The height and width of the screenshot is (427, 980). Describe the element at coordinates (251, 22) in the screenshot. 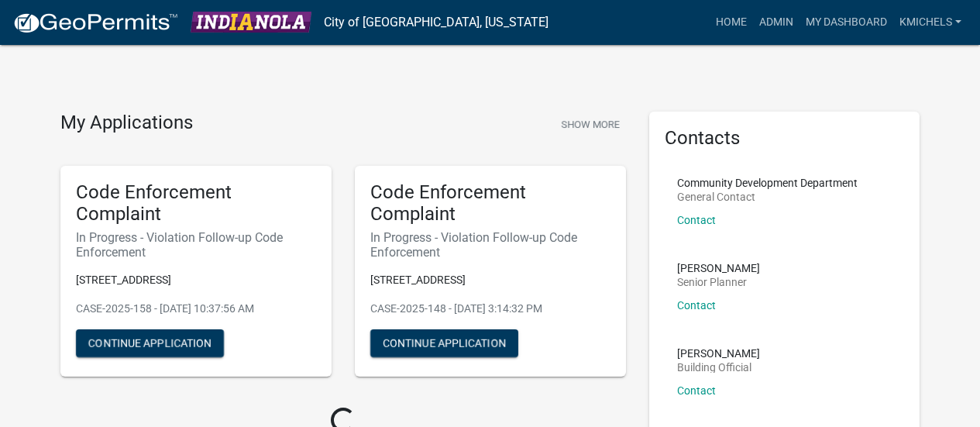

I see `img: City of Indianola, Iowa` at that location.